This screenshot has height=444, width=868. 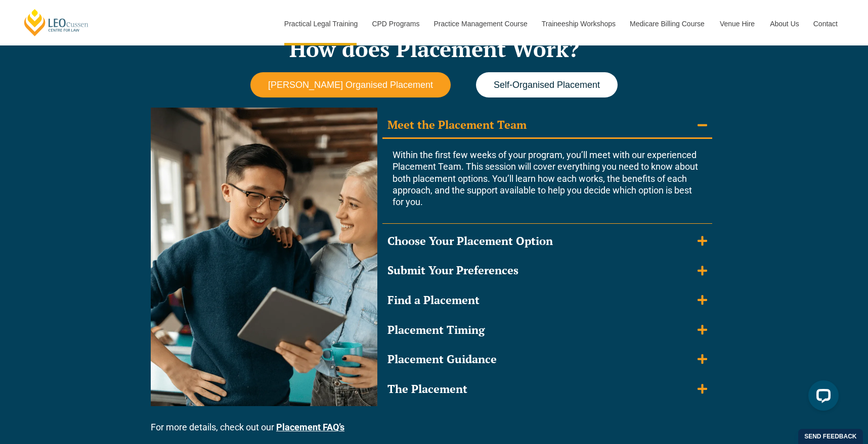 What do you see at coordinates (427, 389) in the screenshot?
I see `div: The Placement` at bounding box center [427, 389].